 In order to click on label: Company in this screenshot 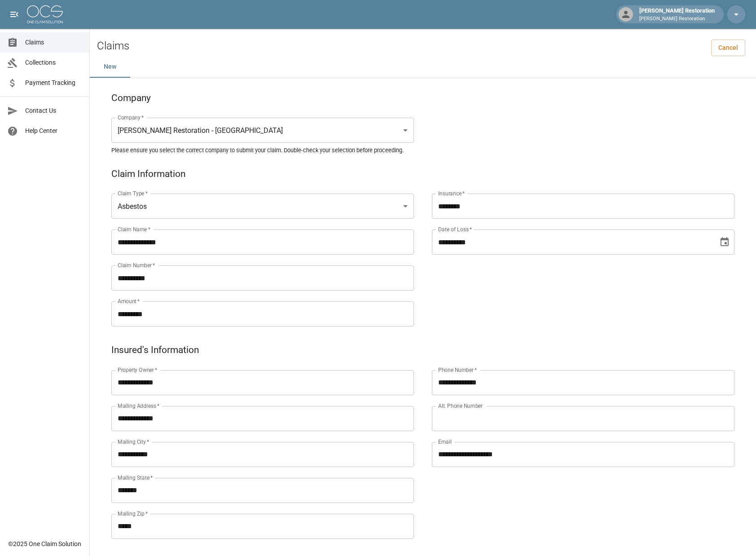, I will do `click(130, 117)`.